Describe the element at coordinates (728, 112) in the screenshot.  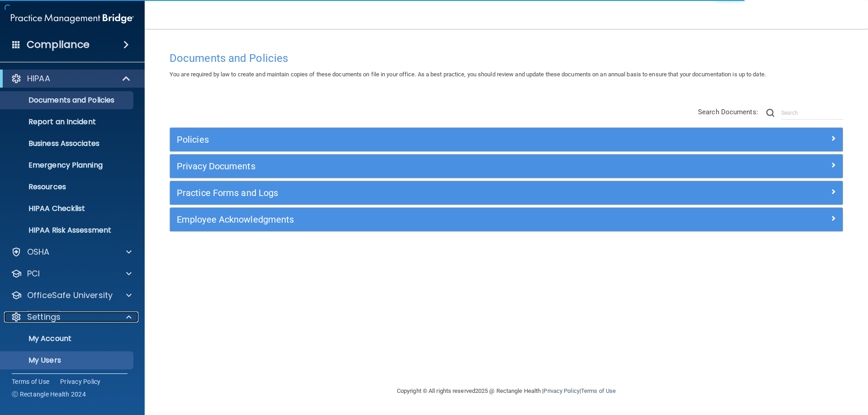
I see `span: Search Documents:` at that location.